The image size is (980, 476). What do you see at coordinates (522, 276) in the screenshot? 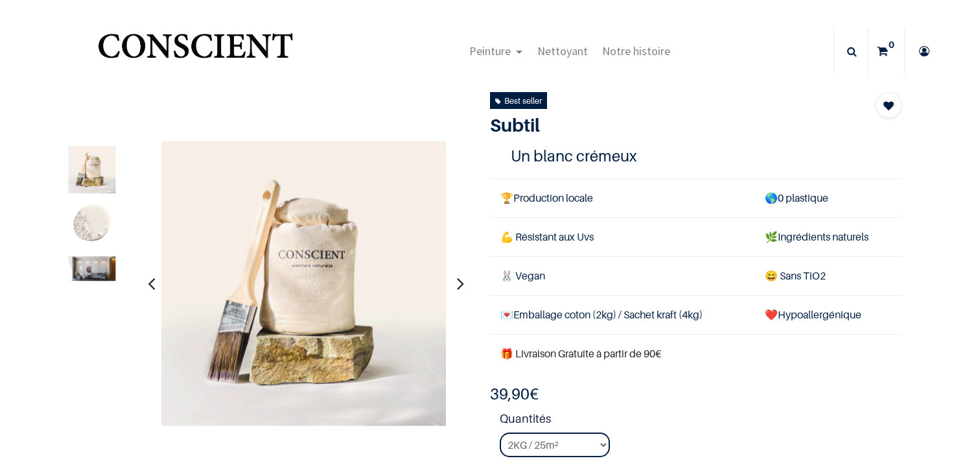
I see `span: 🐰 Vegan` at bounding box center [522, 276].